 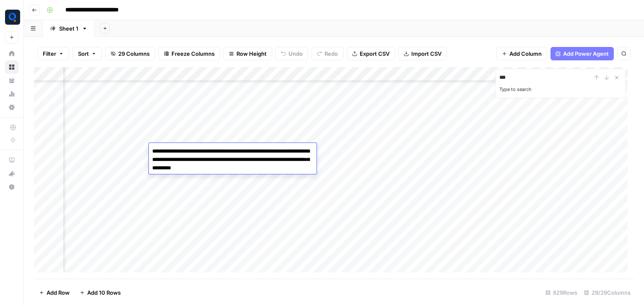 What do you see at coordinates (12, 81) in the screenshot?
I see `a: Your Data` at bounding box center [12, 81].